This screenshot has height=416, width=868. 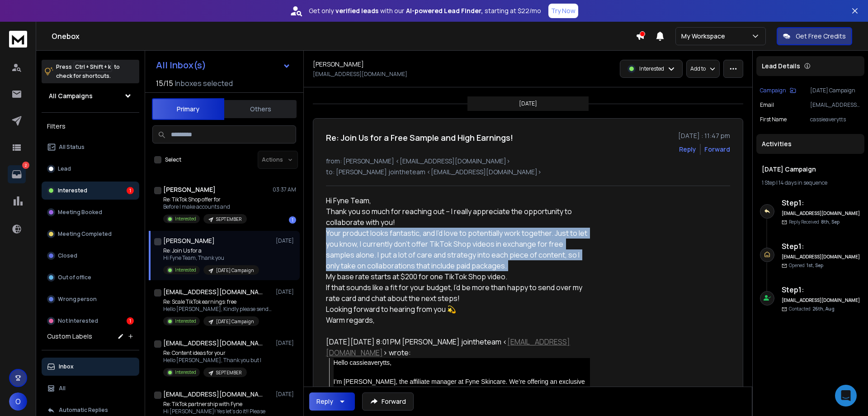 I want to click on button: Lead, so click(x=91, y=169).